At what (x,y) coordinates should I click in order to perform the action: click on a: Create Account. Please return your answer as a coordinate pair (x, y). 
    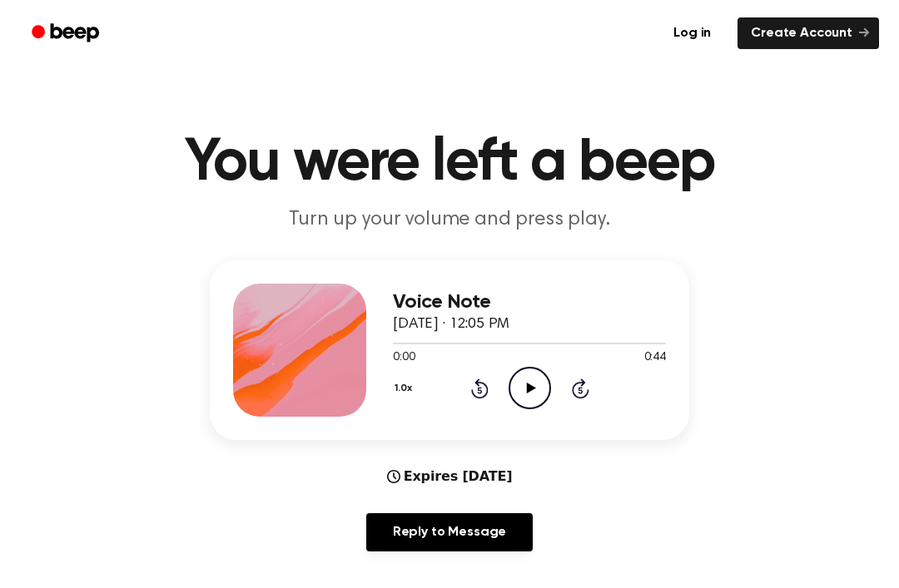
    Looking at the image, I should click on (808, 34).